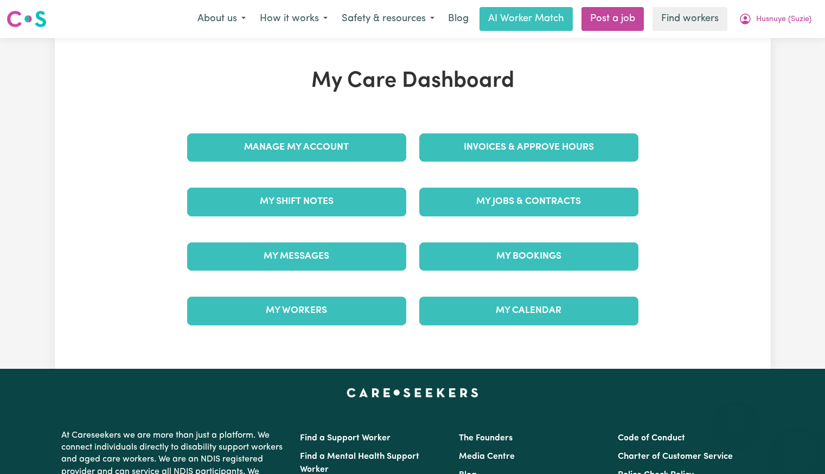 The image size is (825, 474). Describe the element at coordinates (360, 463) in the screenshot. I see `a: Find a Mental Health Support Worker` at that location.